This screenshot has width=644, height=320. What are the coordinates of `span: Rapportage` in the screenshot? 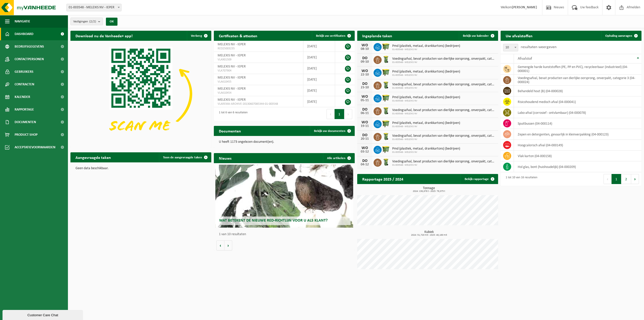 It's located at (24, 110).